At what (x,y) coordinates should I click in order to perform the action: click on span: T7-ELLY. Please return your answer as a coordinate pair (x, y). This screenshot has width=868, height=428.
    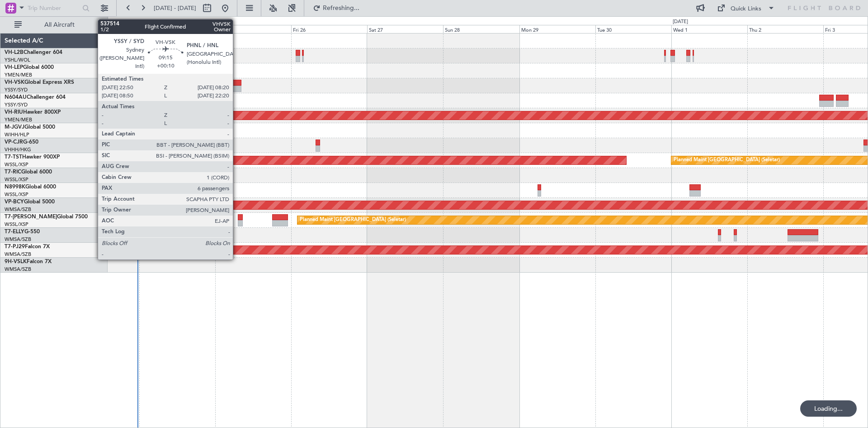
    Looking at the image, I should click on (14, 232).